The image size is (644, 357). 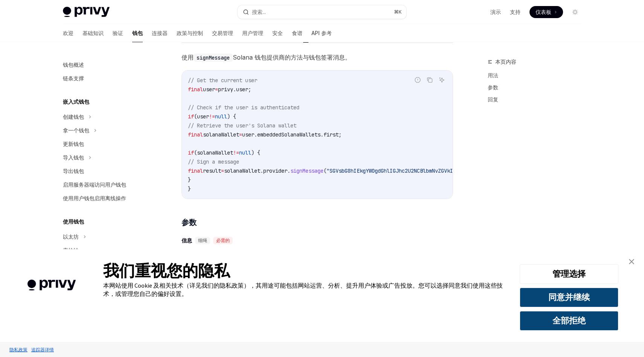 What do you see at coordinates (209, 89) in the screenshot?
I see `span: user` at bounding box center [209, 89].